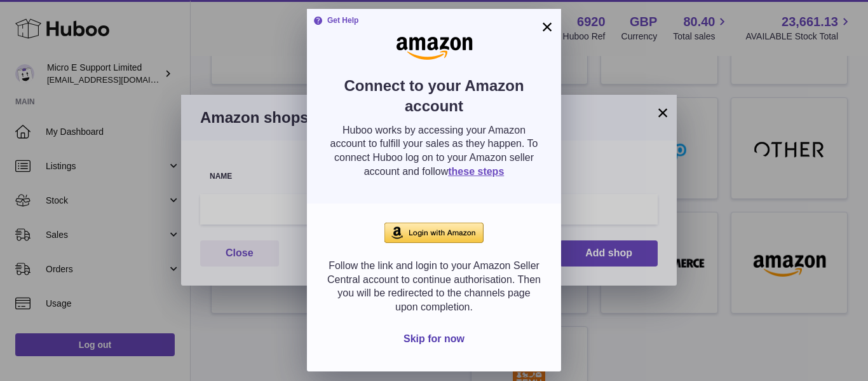 This screenshot has width=868, height=381. Describe the element at coordinates (434, 150) in the screenshot. I see `p: Huboo works by accessing your Amazon account to fulfill your sales as they happen. To connect Hub...` at that location.